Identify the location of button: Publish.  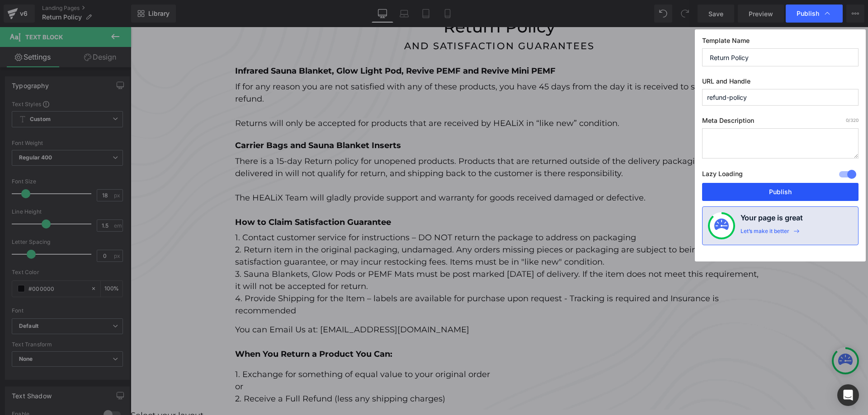
(780, 192).